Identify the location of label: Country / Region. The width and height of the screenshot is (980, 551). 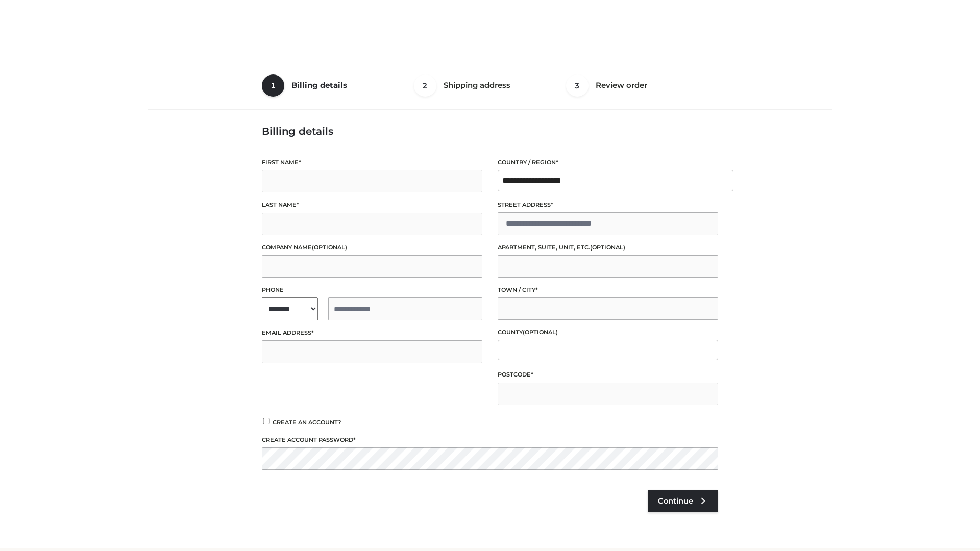
(608, 162).